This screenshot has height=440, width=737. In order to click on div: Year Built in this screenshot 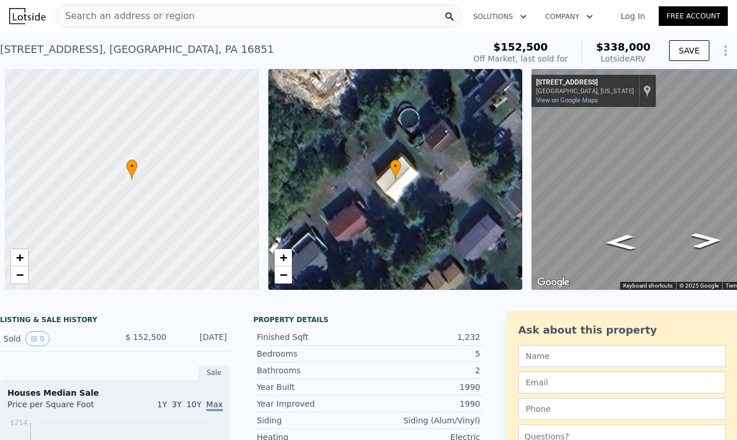, I will do `click(313, 387)`.